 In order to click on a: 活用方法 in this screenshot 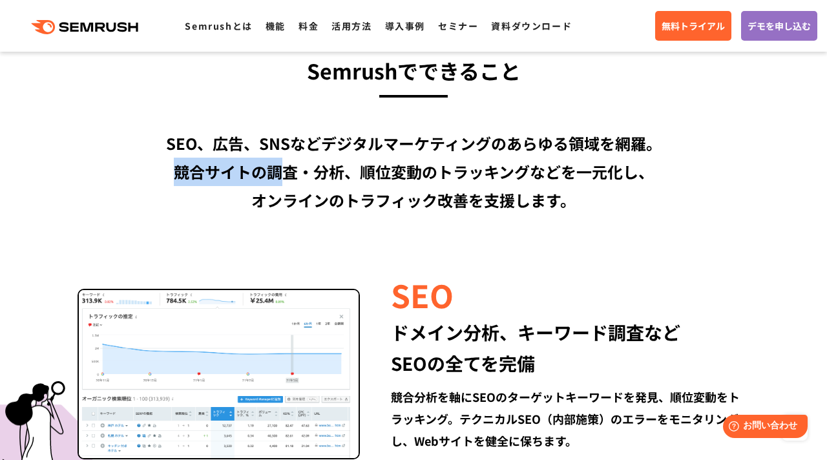, I will do `click(351, 26)`.